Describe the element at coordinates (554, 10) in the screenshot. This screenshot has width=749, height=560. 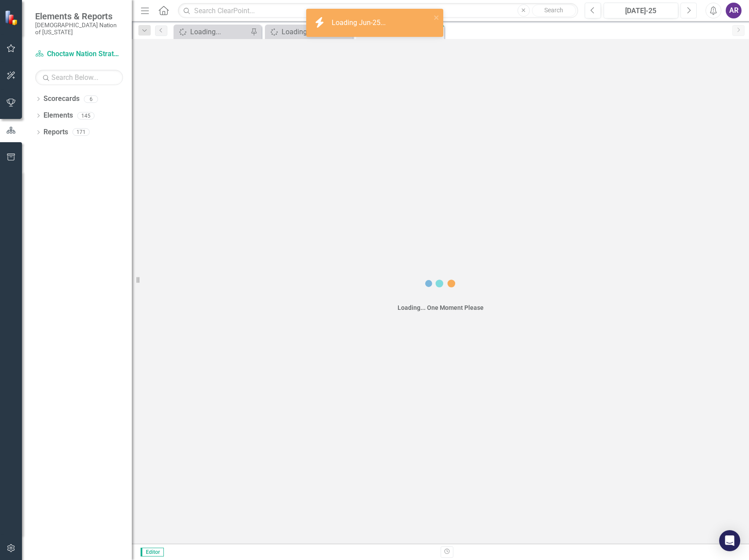
I see `span: Search` at that location.